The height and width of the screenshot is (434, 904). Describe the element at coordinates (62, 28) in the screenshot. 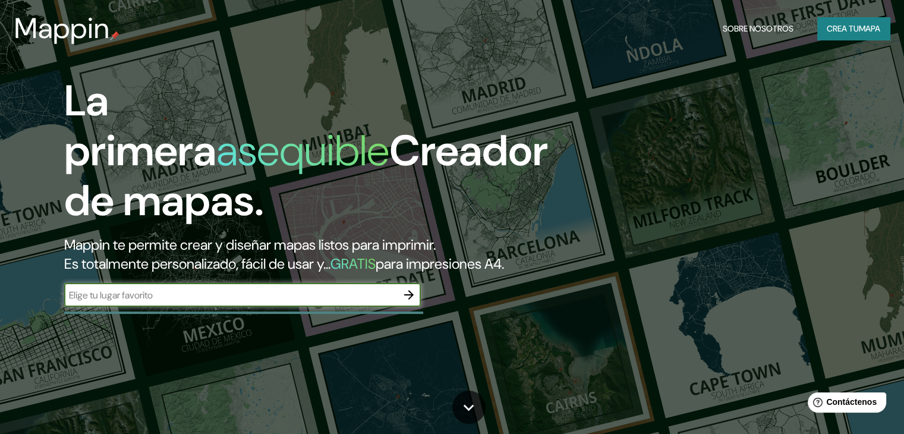

I see `font: Mappin` at that location.